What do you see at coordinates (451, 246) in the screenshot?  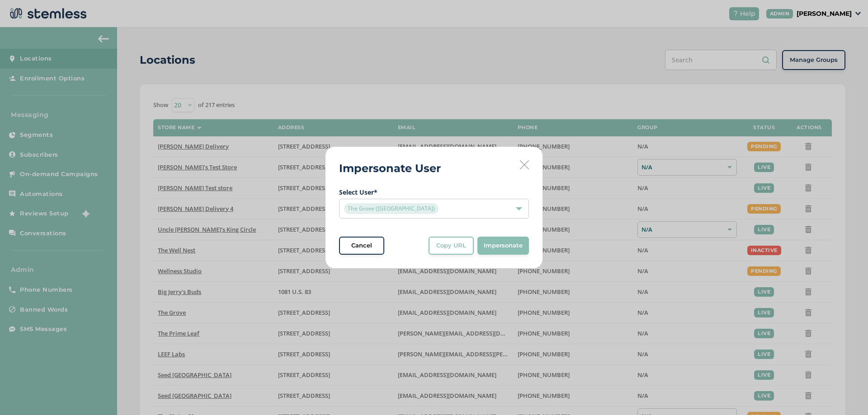 I see `button: Copy URL` at bounding box center [451, 246].